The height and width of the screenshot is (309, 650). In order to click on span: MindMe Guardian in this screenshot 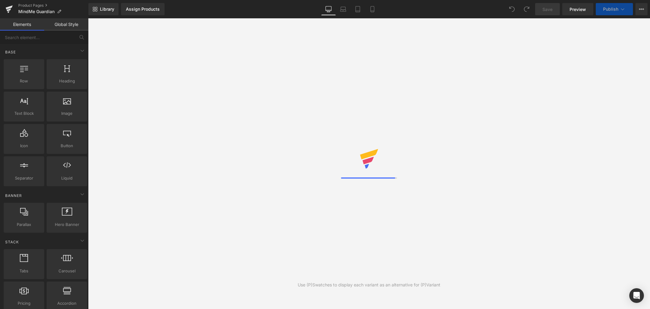, I will do `click(36, 12)`.